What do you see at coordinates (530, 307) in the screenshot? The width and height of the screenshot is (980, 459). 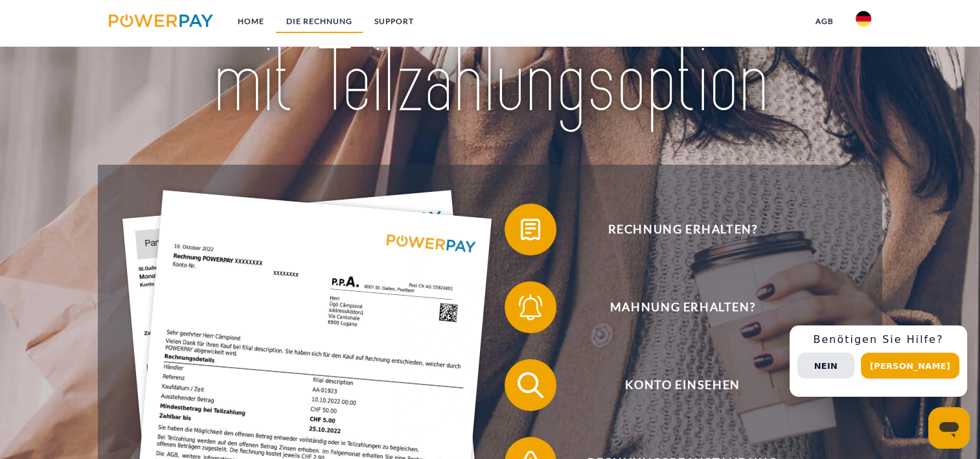 I see `img: qb_bell.svg` at bounding box center [530, 307].